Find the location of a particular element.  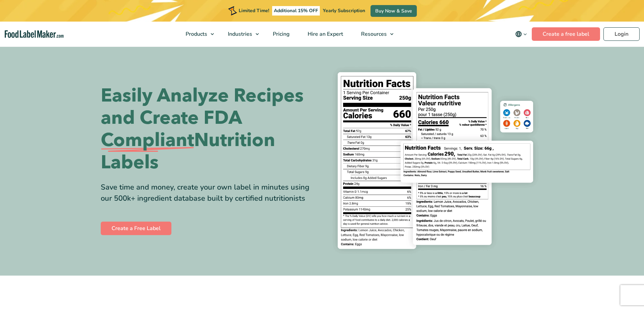

h1: Easily Analyze Recipes and Create FDA Nutrition Labels is located at coordinates (209, 129).